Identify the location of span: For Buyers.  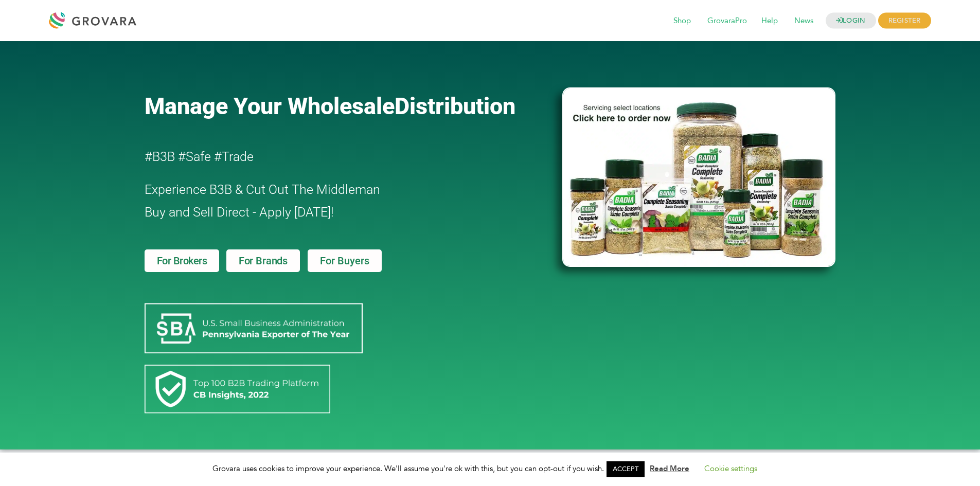
(344, 261).